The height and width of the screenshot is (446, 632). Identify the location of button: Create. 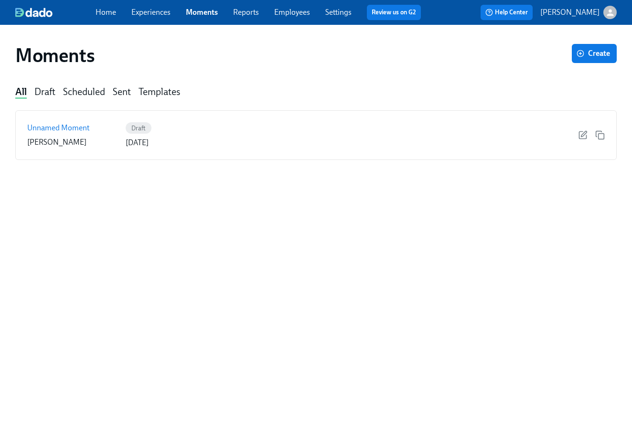
(595, 54).